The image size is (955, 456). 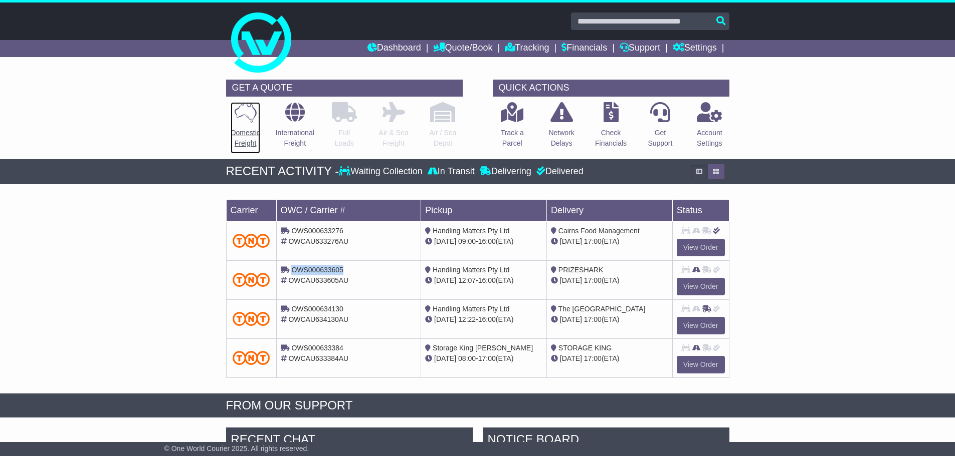 I want to click on div: Waiting Collection, so click(x=381, y=172).